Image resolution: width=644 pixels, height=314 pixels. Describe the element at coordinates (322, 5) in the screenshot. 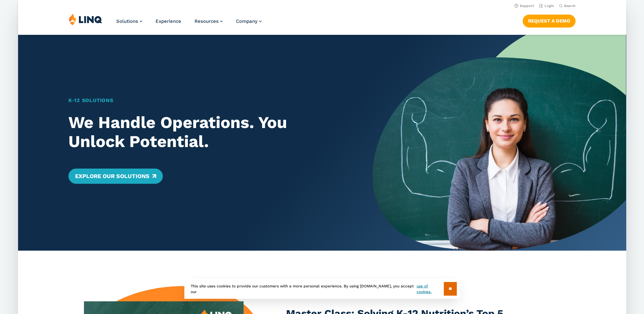

I see `nav: Utility Navigation` at that location.